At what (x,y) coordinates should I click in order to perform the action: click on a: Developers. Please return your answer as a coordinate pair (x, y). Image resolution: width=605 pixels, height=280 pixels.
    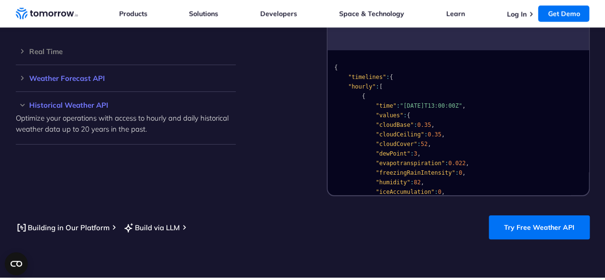
    Looking at the image, I should click on (278, 14).